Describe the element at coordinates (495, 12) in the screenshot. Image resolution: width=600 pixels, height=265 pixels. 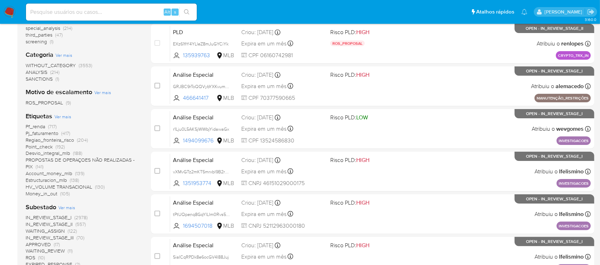
I see `span: Atalhos rápidos` at that location.